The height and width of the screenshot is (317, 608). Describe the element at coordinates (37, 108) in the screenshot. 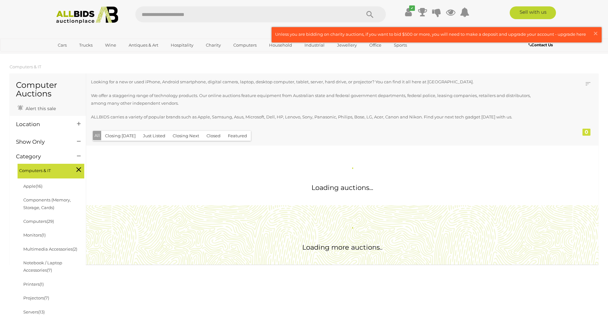

I see `a: Alert this sale` at that location.